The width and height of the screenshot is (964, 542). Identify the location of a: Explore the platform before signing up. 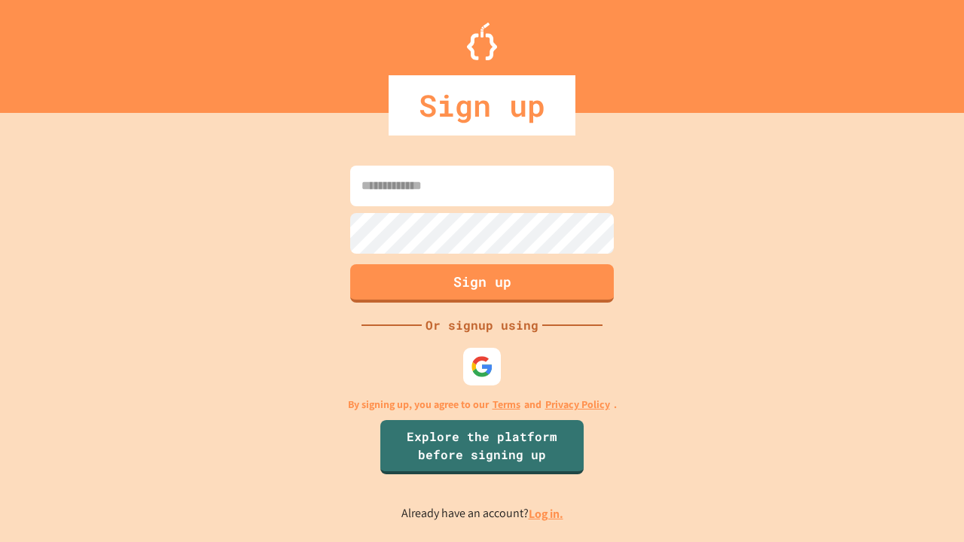
(482, 447).